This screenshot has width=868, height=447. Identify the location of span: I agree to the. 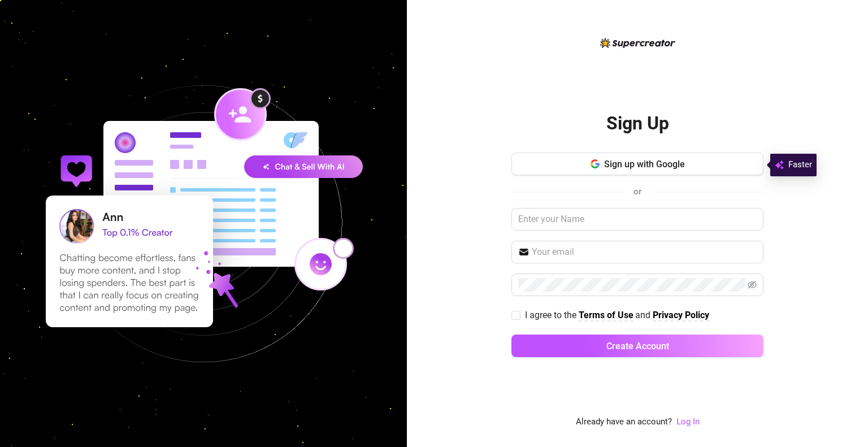
(552, 315).